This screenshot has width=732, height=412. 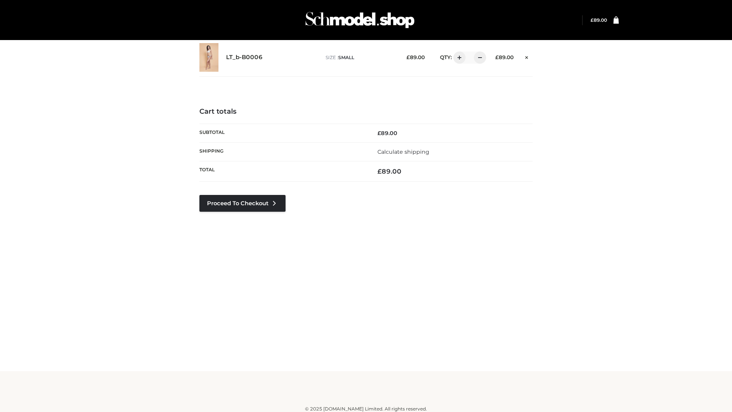 I want to click on div: QTY:, so click(x=458, y=58).